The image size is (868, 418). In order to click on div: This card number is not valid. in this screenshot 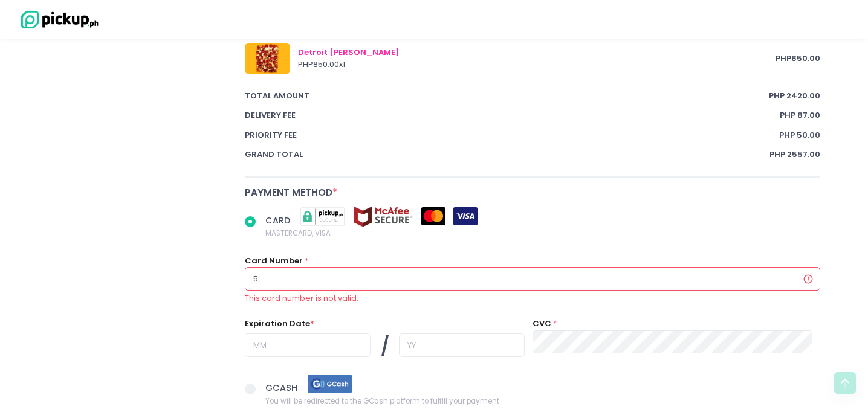, I will do `click(532, 298)`.